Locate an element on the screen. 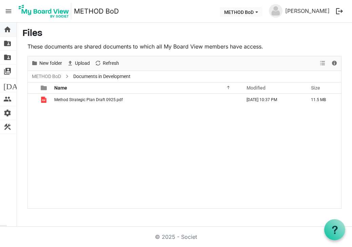 The height and width of the screenshot is (247, 352). button: logout is located at coordinates (340, 11).